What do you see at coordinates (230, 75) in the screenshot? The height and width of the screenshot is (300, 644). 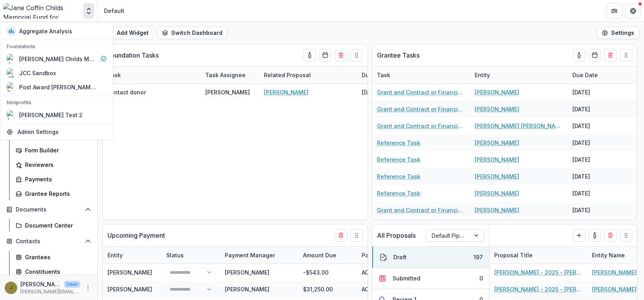 I see `div: Task Assignee` at bounding box center [230, 75].